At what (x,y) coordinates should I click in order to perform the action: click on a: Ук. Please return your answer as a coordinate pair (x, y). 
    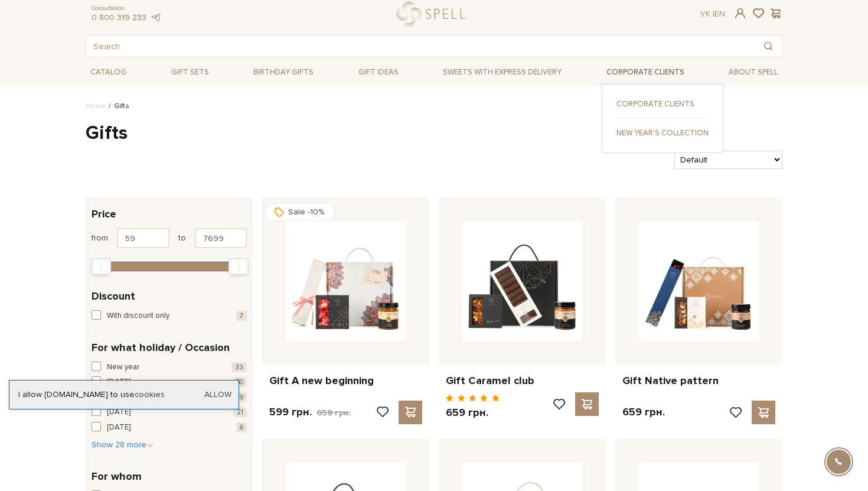
    Looking at the image, I should click on (705, 13).